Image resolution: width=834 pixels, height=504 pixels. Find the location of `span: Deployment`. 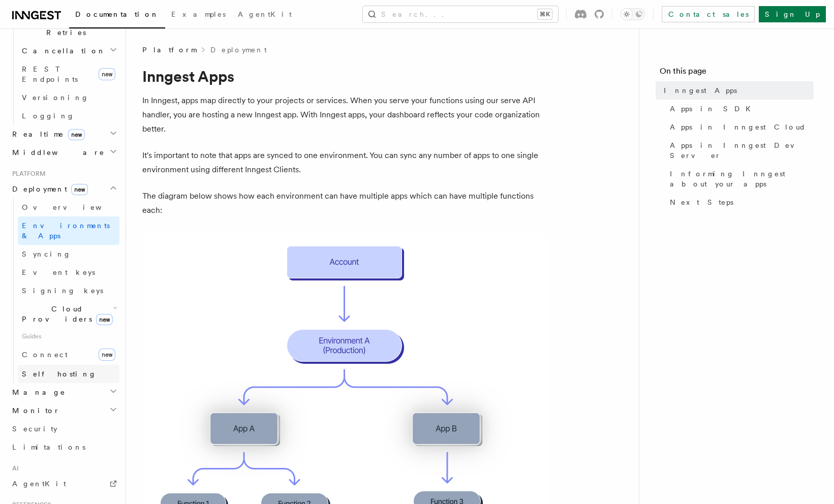

span: Deployment is located at coordinates (48, 189).